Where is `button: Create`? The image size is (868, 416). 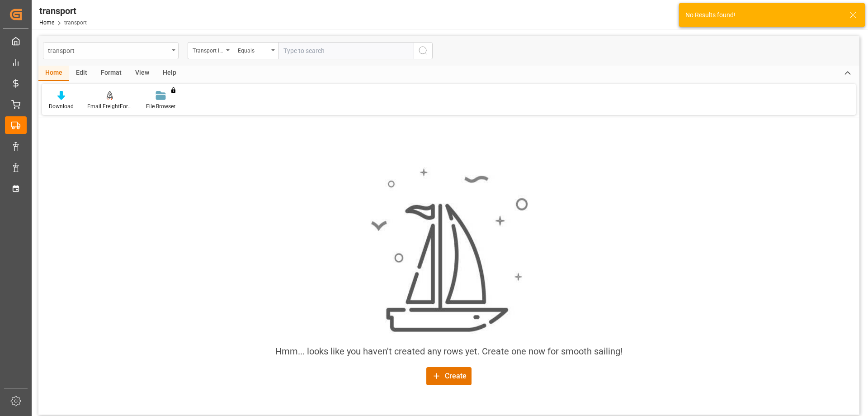
button: Create is located at coordinates (449, 376).